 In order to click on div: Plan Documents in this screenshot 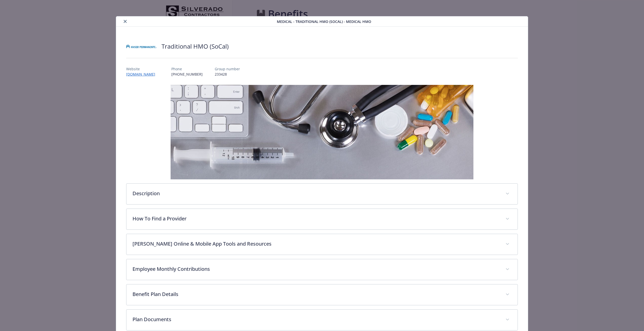, I will do `click(322, 320)`.